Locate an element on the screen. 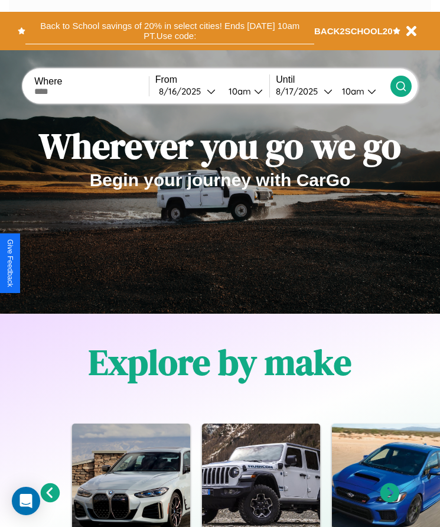 The width and height of the screenshot is (440, 527). label: Until is located at coordinates (333, 80).